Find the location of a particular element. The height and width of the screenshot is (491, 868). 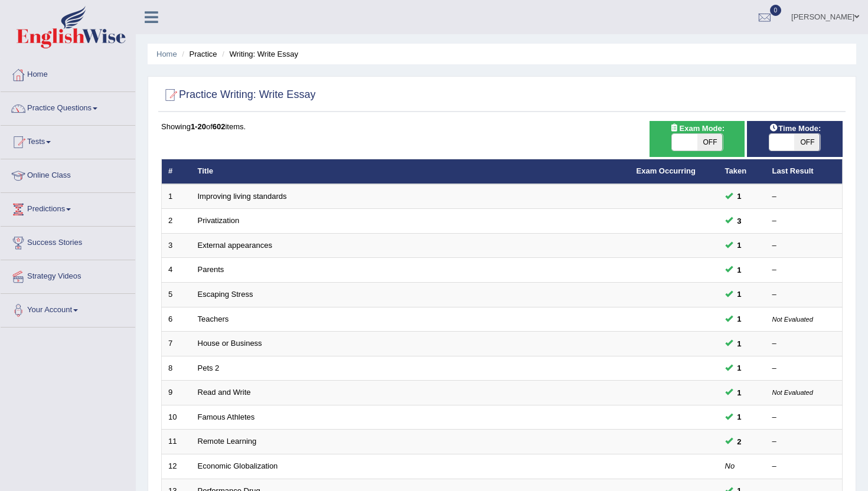

a: Pets 2 is located at coordinates (209, 368).